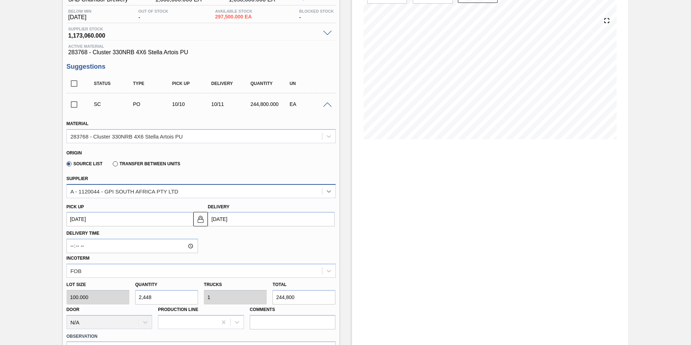 The image size is (691, 345). Describe the element at coordinates (153, 83) in the screenshot. I see `div: Type` at that location.